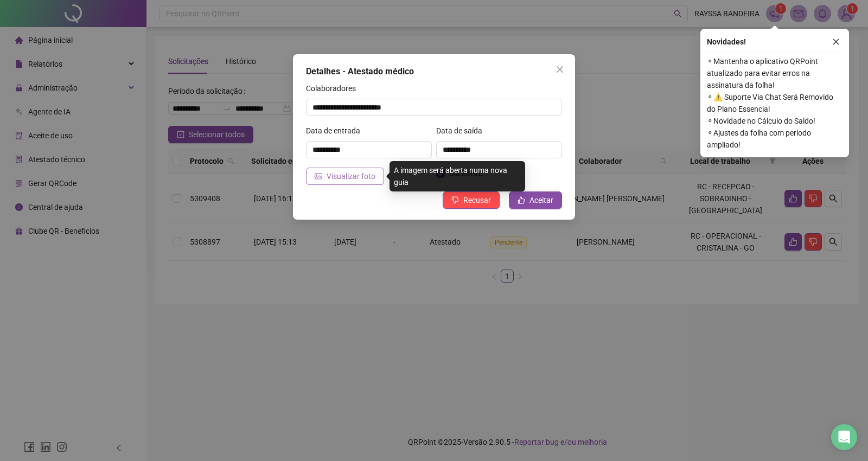  I want to click on span: ⚬ Mantenha o aplicativo QRPoint atualizado para evitar erros na assinatura da folha!, so click(775, 73).